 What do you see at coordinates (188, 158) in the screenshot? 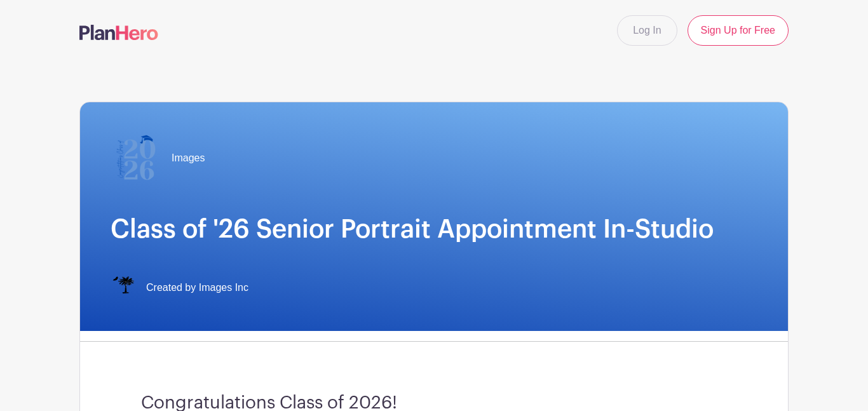
I see `span: Images` at bounding box center [188, 158].